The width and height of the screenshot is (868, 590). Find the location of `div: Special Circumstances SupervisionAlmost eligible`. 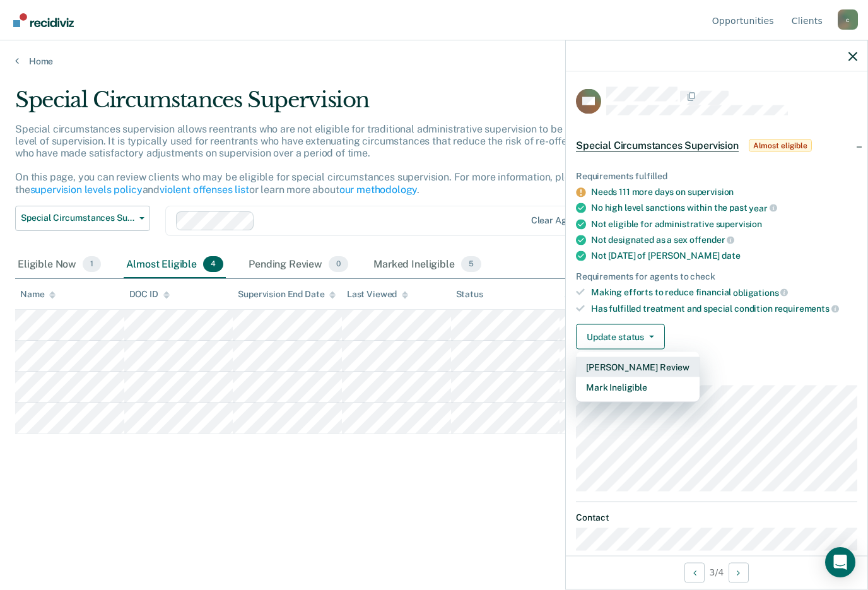

div: Special Circumstances SupervisionAlmost eligible is located at coordinates (716, 146).